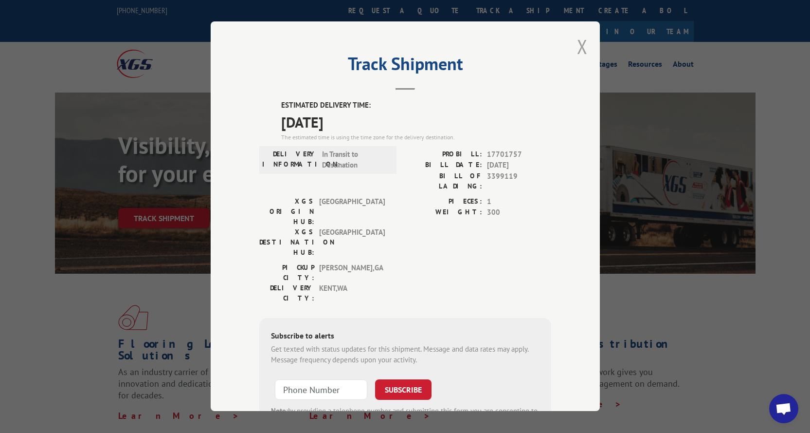  Describe the element at coordinates (444, 181) in the screenshot. I see `label: BILL OF LADING:` at that location.